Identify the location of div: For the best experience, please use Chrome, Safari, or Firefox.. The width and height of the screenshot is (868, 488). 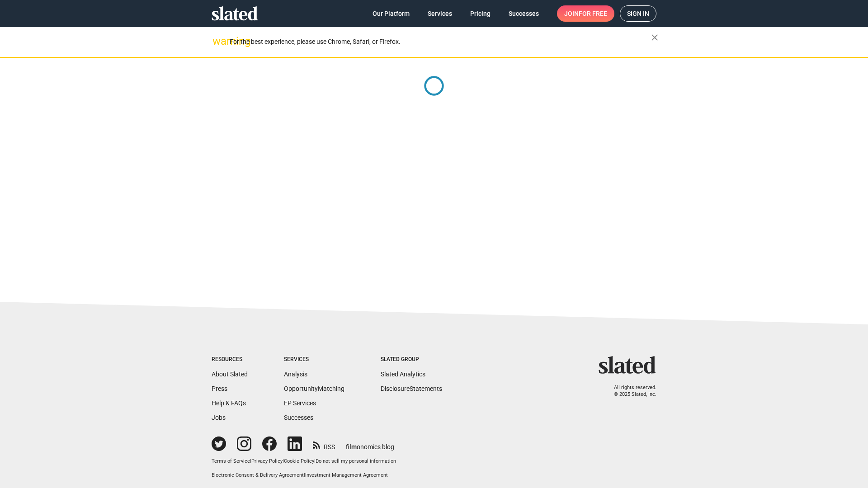
(440, 42).